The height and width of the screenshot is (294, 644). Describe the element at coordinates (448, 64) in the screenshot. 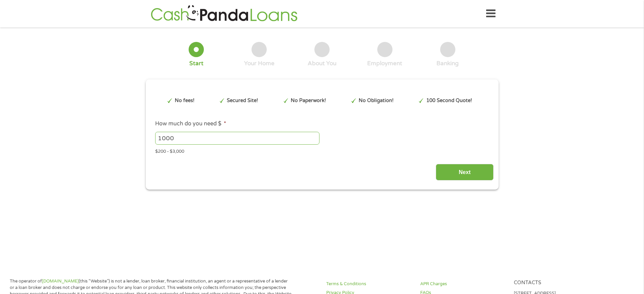

I see `div: Banking` at that location.